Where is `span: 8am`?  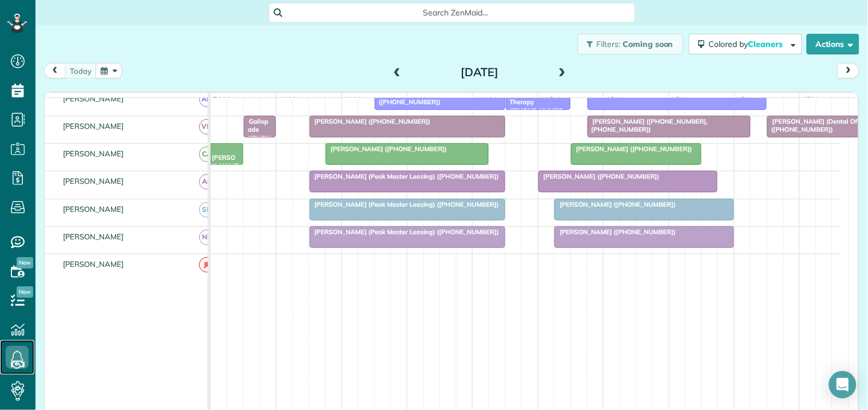 span: 8am is located at coordinates (287, 99).